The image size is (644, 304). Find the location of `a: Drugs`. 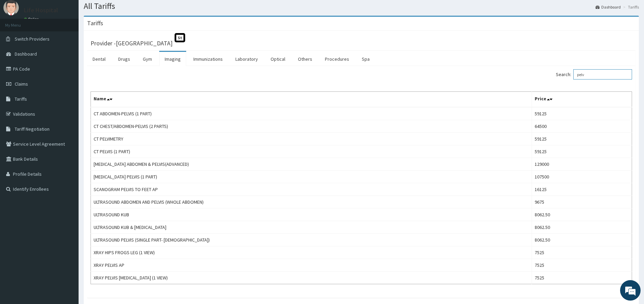

a: Drugs is located at coordinates (124, 59).